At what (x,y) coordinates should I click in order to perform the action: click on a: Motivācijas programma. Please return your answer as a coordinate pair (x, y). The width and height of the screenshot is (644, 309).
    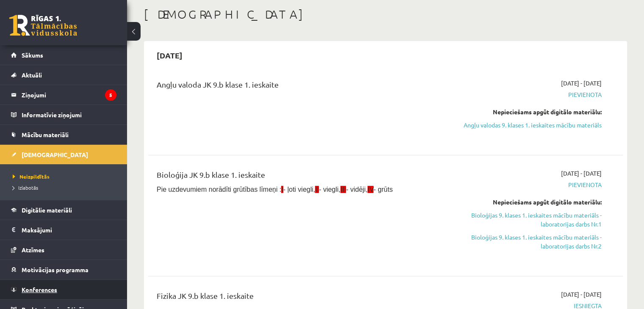
    Looking at the image, I should click on (63, 269).